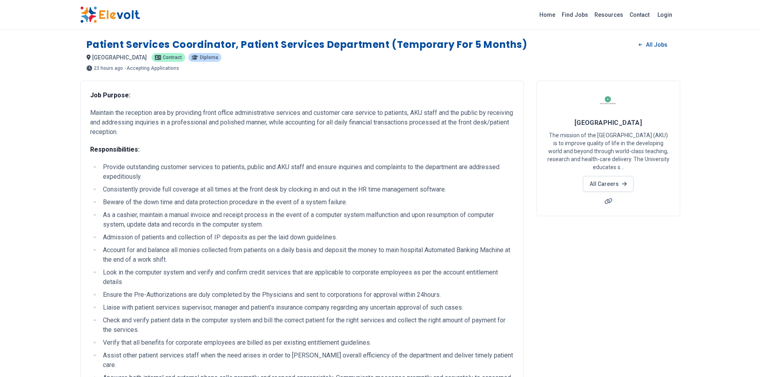 This screenshot has height=377, width=760. Describe the element at coordinates (307, 45) in the screenshot. I see `h1: Patient Services Coordinator, Patient Services Department (Temporary for 5 months)` at that location.